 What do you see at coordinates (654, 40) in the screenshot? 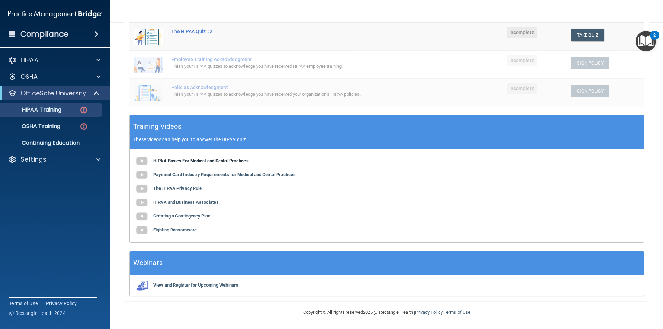
I see `div: 2` at bounding box center [654, 40].